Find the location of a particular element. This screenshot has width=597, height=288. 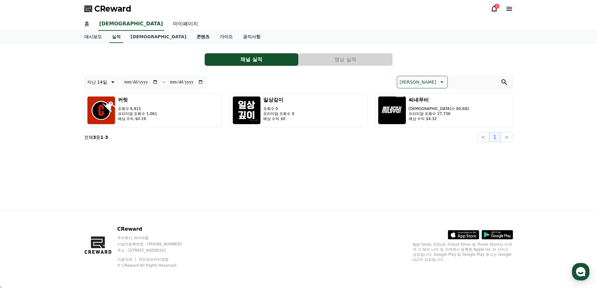

p: 예상 수익 $0 is located at coordinates (278, 119).